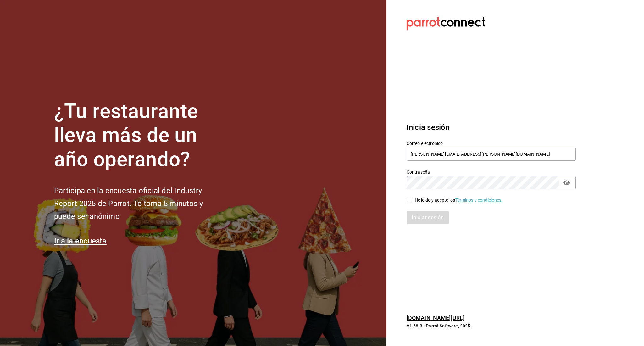  What do you see at coordinates (491, 326) in the screenshot?
I see `p: V1.68.3 - Parrot Software, 2025.` at bounding box center [491, 326].